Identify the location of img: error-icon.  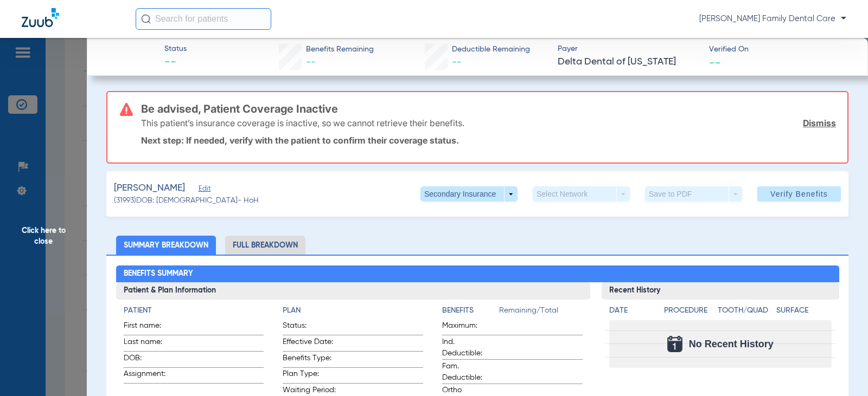
(127, 109).